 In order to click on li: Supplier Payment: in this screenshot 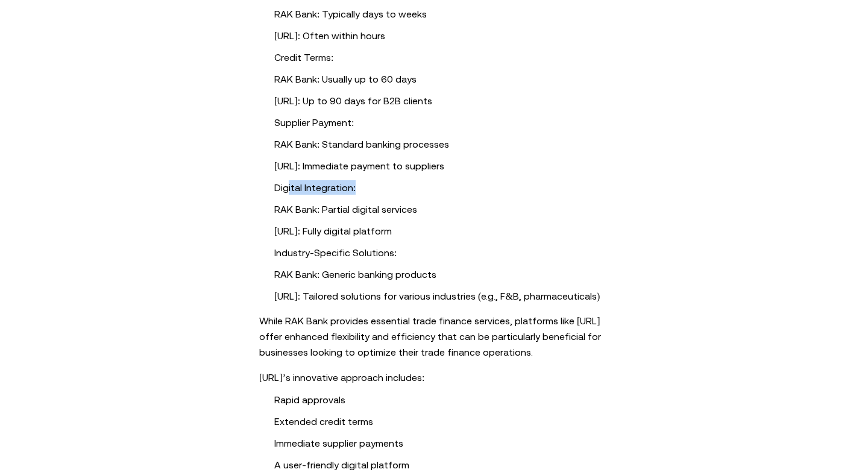, I will do `click(449, 123)`.